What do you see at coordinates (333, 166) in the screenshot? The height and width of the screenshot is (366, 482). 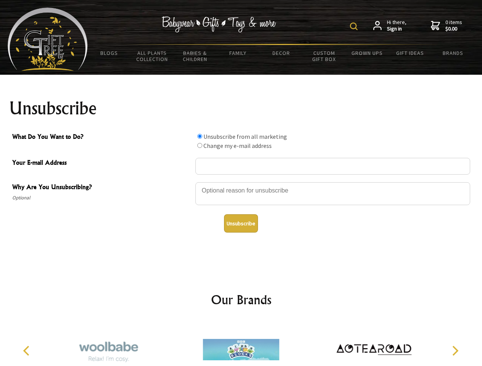 I see `input: Your E-mail Address` at bounding box center [333, 166].